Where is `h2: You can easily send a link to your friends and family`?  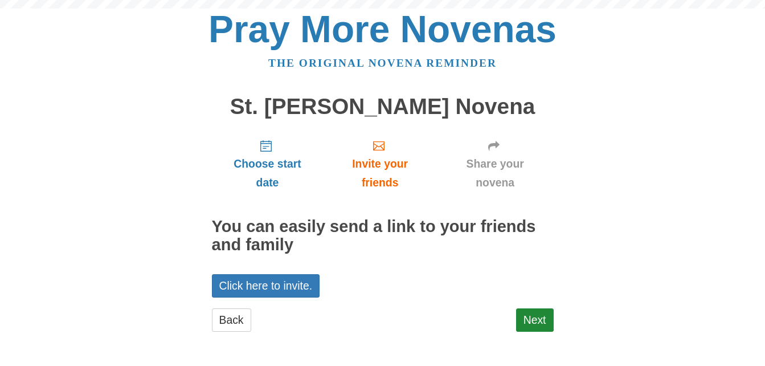
h2: You can easily send a link to your friends and family is located at coordinates (383, 236).